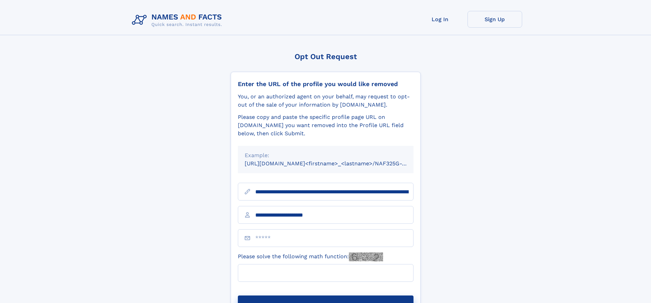  Describe the element at coordinates (440, 19) in the screenshot. I see `a: Log In` at that location.